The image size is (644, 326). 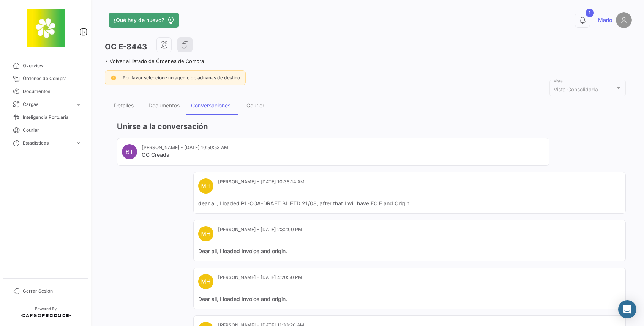 What do you see at coordinates (181, 78) in the screenshot?
I see `span: Por favor seleccione un agente de aduanas de destino` at bounding box center [181, 78].